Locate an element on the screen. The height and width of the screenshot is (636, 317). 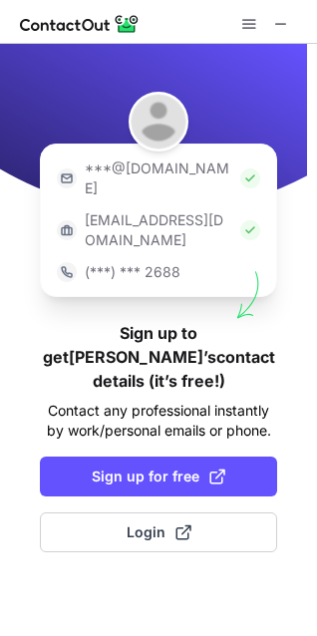
span: Login is located at coordinates (159, 533).